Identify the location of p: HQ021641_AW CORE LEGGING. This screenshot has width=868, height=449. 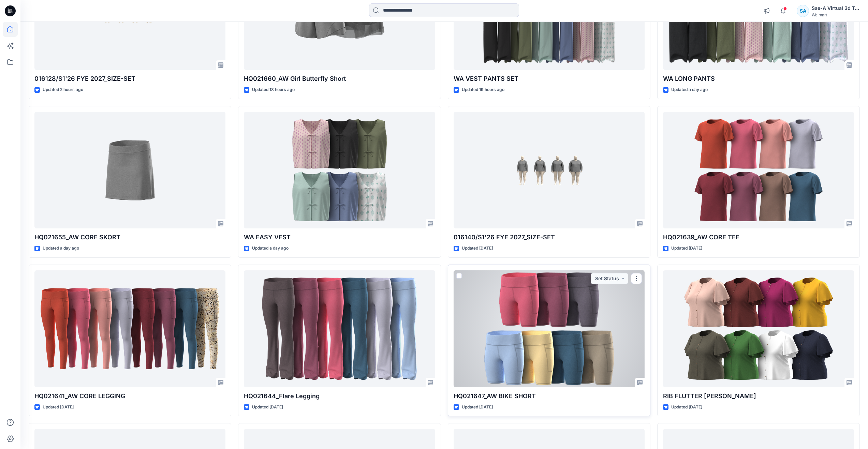
(130, 396).